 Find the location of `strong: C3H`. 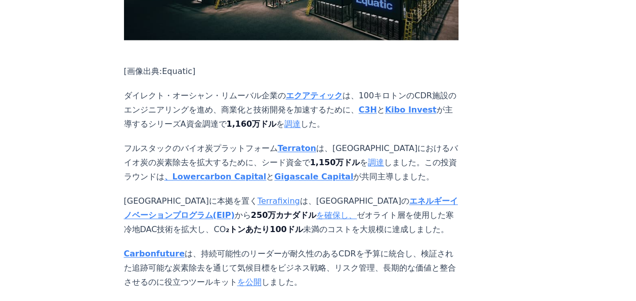

strong: C3H is located at coordinates (368, 109).